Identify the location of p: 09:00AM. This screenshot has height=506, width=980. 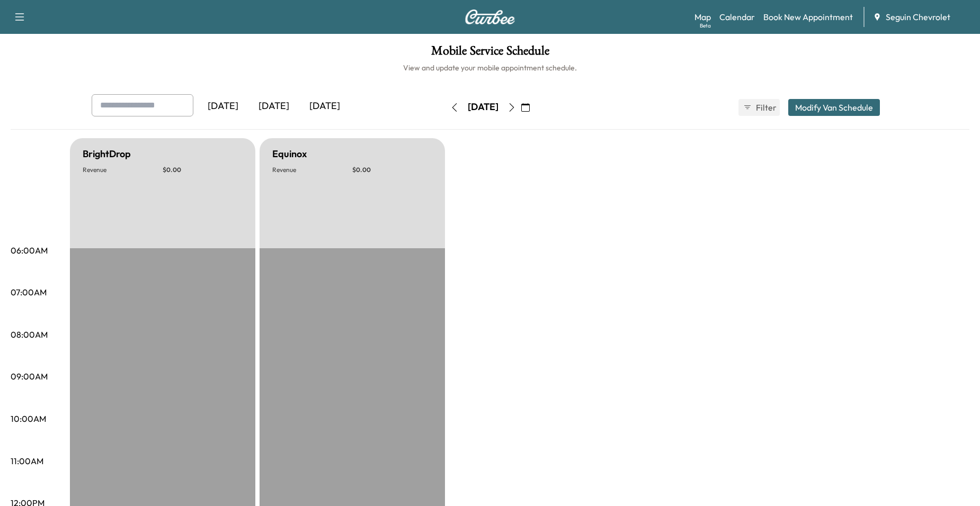
(29, 376).